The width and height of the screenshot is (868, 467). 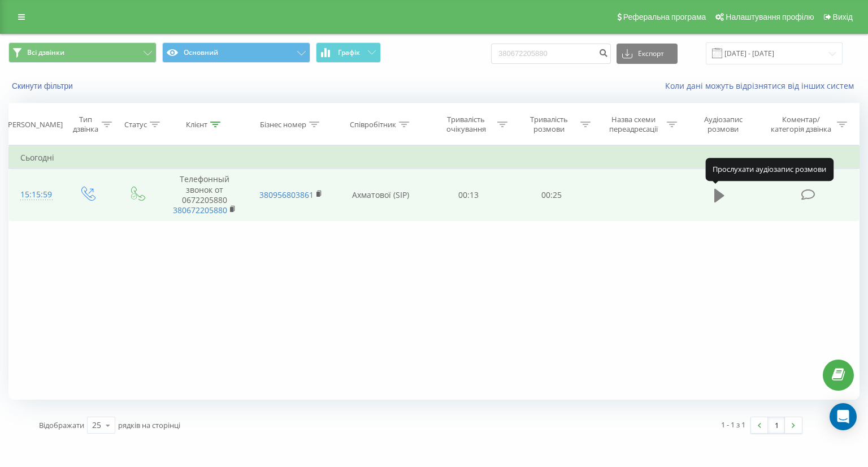 What do you see at coordinates (373, 124) in the screenshot?
I see `div: Співробітник` at bounding box center [373, 124].